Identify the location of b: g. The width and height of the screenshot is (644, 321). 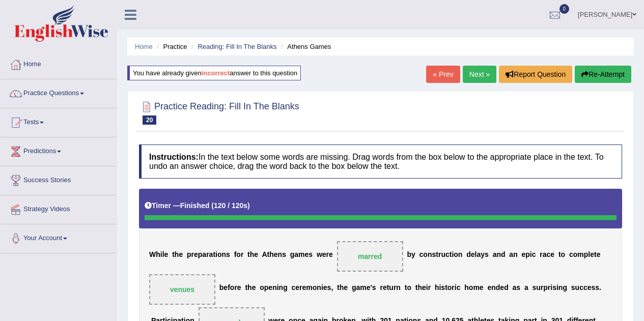
(285, 288).